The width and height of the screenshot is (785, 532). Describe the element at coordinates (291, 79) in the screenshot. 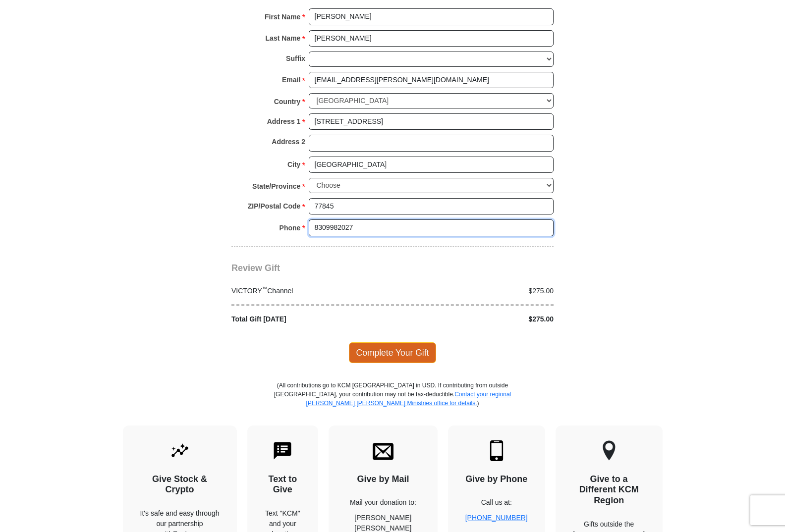

I see `strong: Email` at that location.